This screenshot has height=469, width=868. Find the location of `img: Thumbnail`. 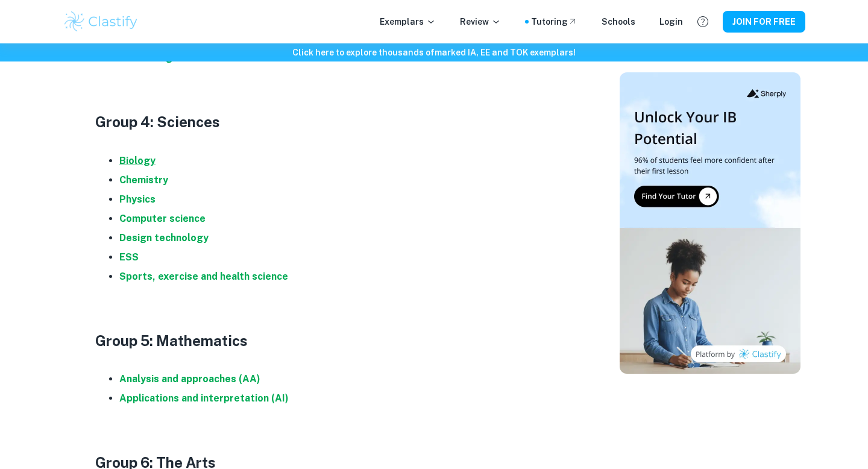

img: Thumbnail is located at coordinates (710, 223).